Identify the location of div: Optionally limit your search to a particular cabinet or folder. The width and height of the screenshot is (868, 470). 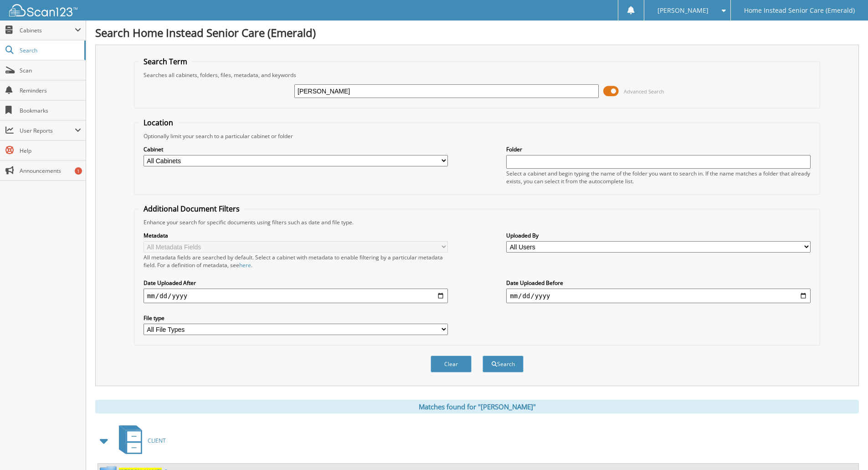
(477, 136).